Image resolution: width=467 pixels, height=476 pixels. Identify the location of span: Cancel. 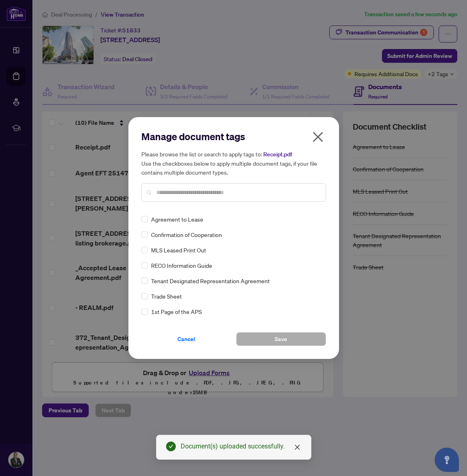
(186, 339).